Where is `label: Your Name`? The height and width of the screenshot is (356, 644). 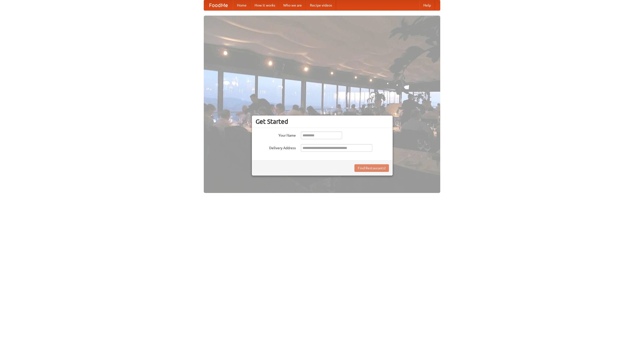
label: Your Name is located at coordinates (276, 134).